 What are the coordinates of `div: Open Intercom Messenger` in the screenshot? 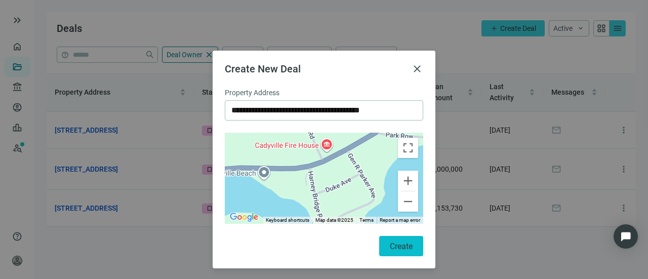 It's located at (625, 236).